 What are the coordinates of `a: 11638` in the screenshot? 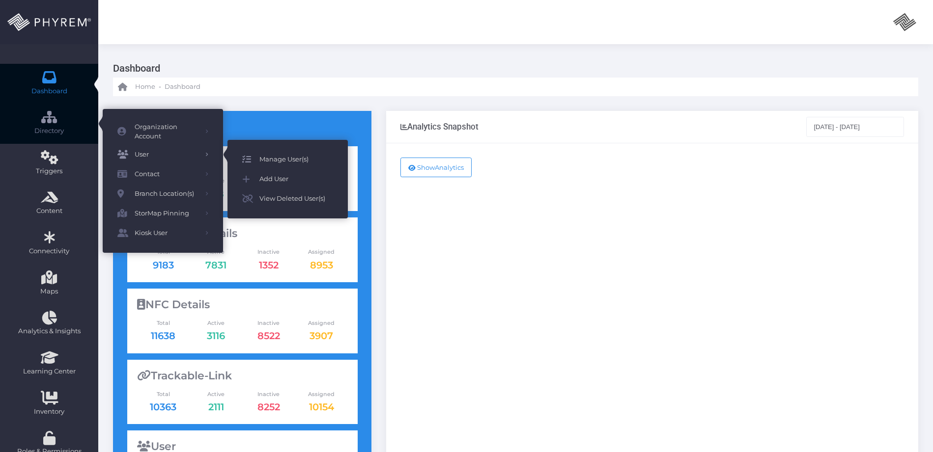 It's located at (163, 336).